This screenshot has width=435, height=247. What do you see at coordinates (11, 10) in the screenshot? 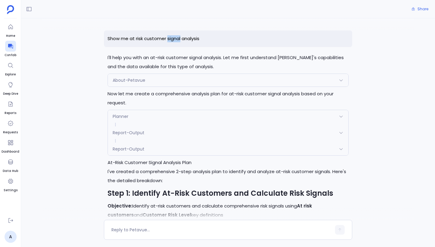
I see `img: petavue logo` at bounding box center [11, 10].